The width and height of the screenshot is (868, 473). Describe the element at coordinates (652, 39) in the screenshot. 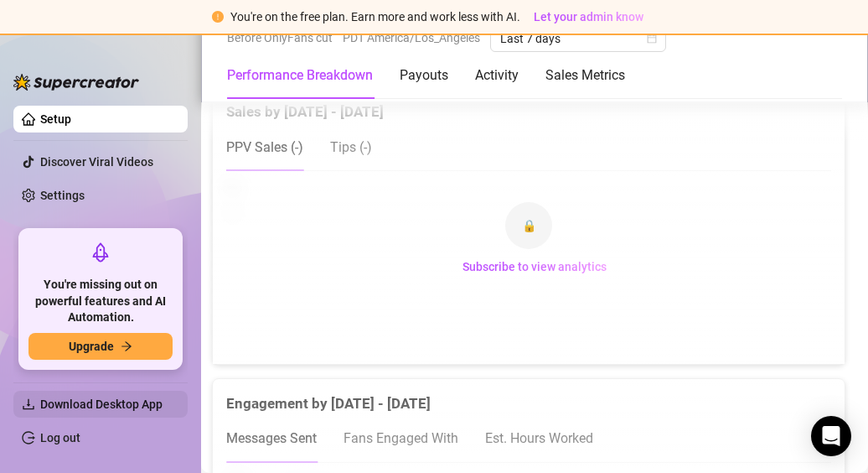

I see `span: calendar` at that location.